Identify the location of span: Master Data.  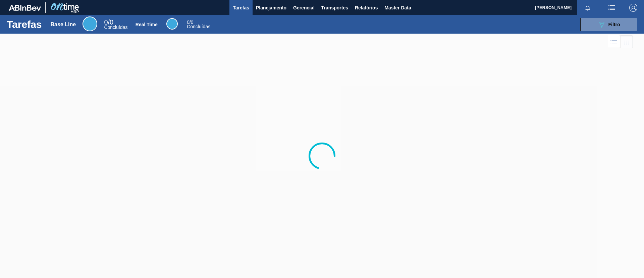
(397, 8).